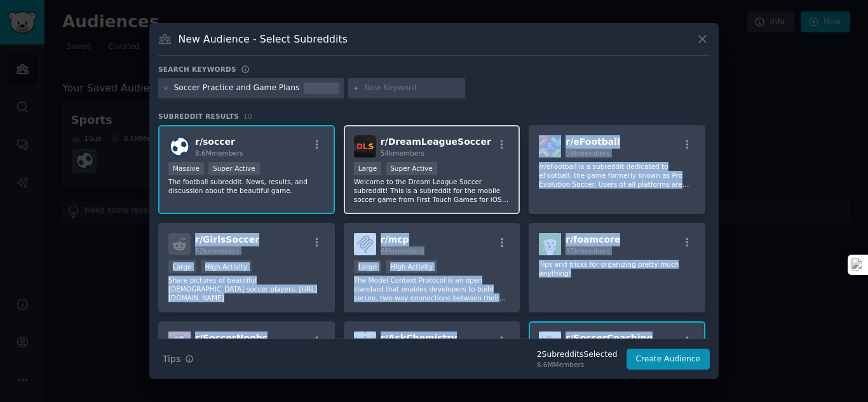 This screenshot has height=402, width=868. What do you see at coordinates (365, 146) in the screenshot?
I see `img: DreamLeagueSoccer` at bounding box center [365, 146].